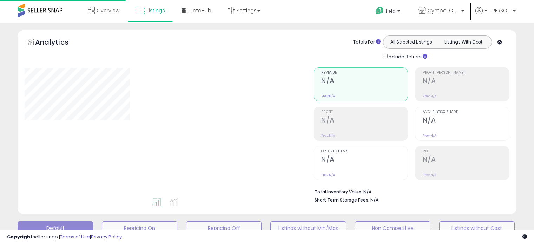 This screenshot has width=534, height=244. I want to click on a: Terms of Use, so click(75, 237).